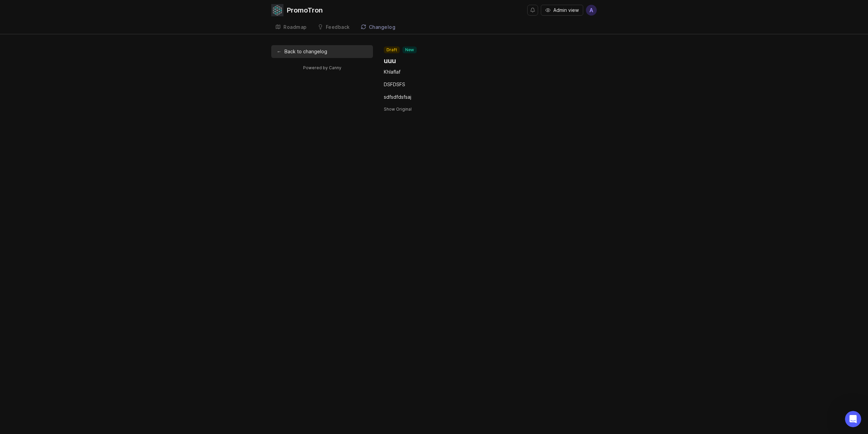 The height and width of the screenshot is (434, 868). What do you see at coordinates (36, 99) in the screenshot?
I see `span: Canny API Reference` at bounding box center [36, 99].